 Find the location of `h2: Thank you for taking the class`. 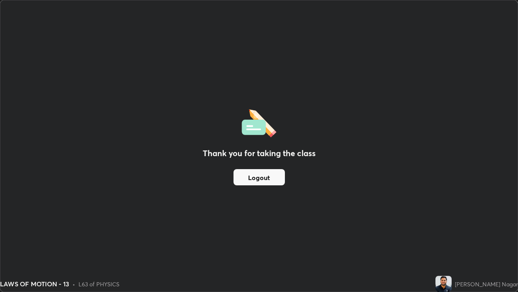

h2: Thank you for taking the class is located at coordinates (259, 153).